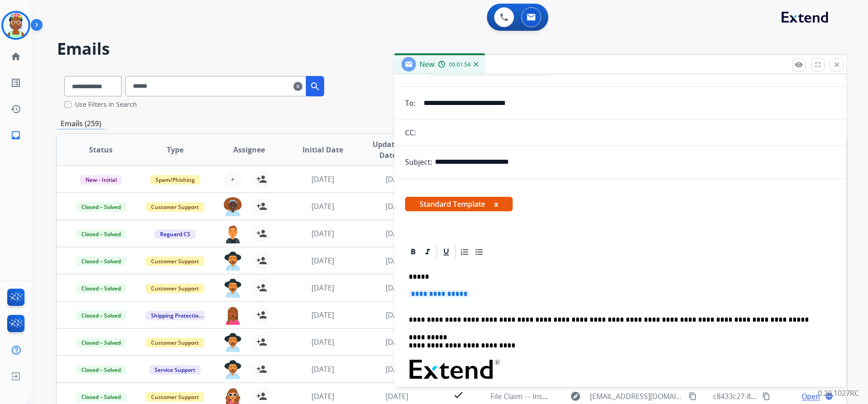 Image resolution: width=868 pixels, height=404 pixels. What do you see at coordinates (175, 150) in the screenshot?
I see `span: Type` at bounding box center [175, 150].